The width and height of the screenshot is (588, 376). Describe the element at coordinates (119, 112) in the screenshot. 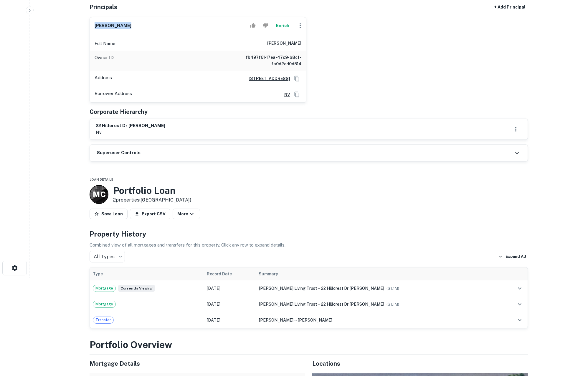

I see `h5: Corporate Hierarchy` at that location.